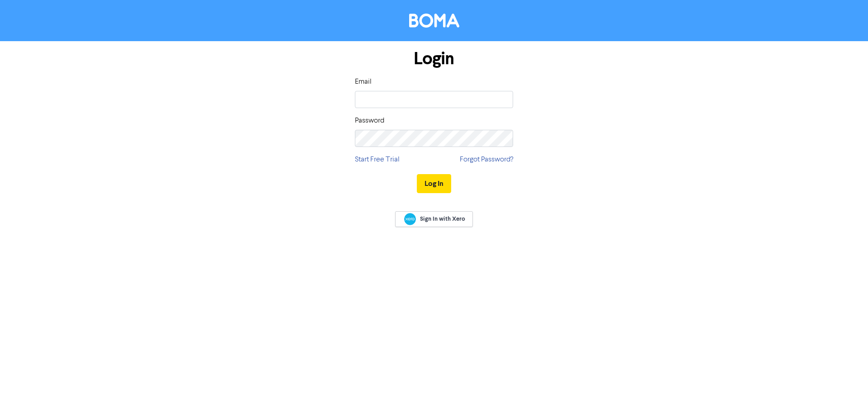 Image resolution: width=868 pixels, height=412 pixels. What do you see at coordinates (486, 160) in the screenshot?
I see `a: Forgot Password?` at bounding box center [486, 160].